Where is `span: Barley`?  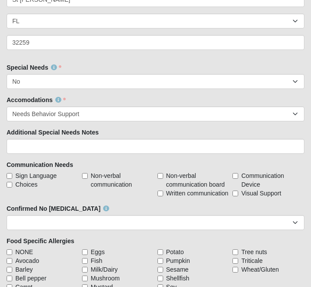
span: Barley is located at coordinates (24, 269).